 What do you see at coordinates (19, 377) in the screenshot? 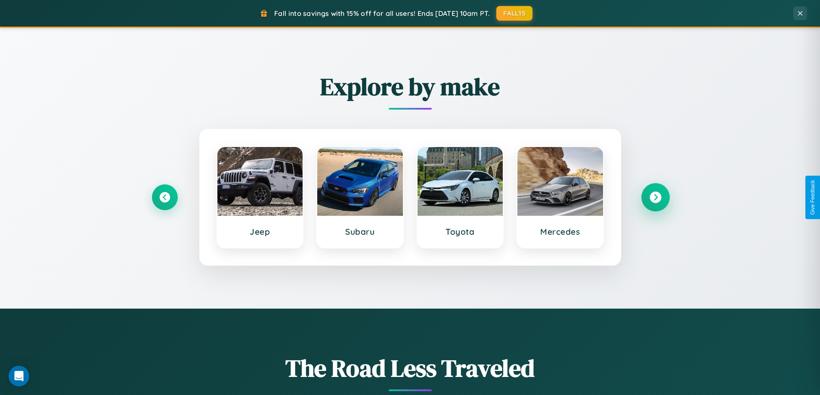
I see `div: Open Intercom Messenger` at bounding box center [19, 377].